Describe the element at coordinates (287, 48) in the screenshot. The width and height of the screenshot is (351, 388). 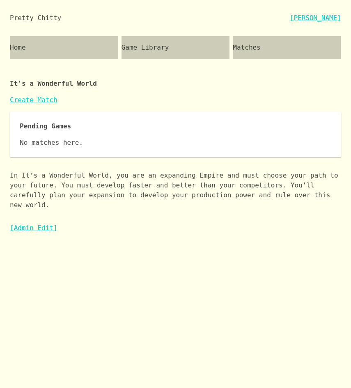
I see `a: Matches` at that location.